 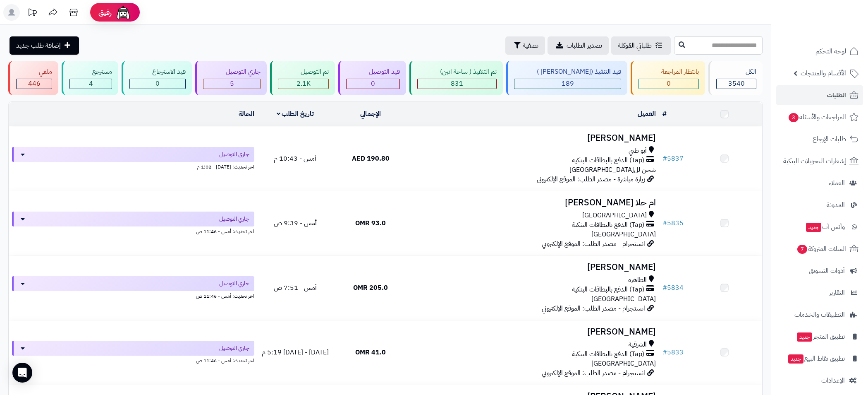 What do you see at coordinates (833, 380) in the screenshot?
I see `span: الإعدادات` at bounding box center [833, 380].